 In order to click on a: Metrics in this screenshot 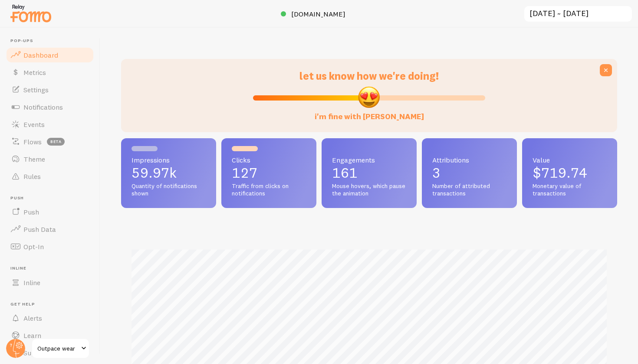, I will do `click(50, 73)`.